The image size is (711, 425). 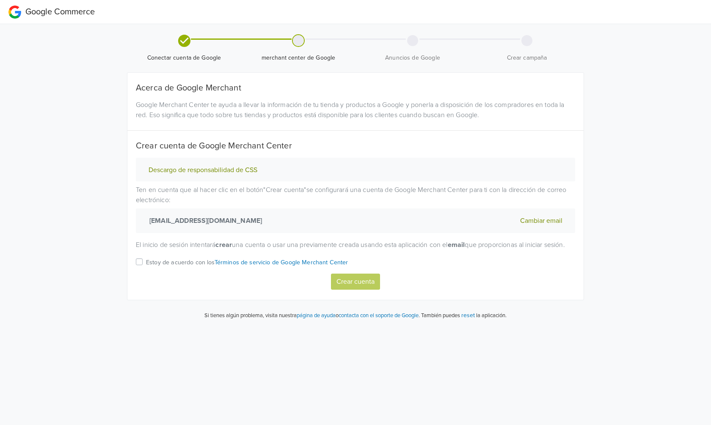 What do you see at coordinates (355, 209) in the screenshot?
I see `p: Ten en cuenta que al hacer clic en el botón " Crear cuenta " se configurará una cuenta de Google ...` at bounding box center [355, 209].